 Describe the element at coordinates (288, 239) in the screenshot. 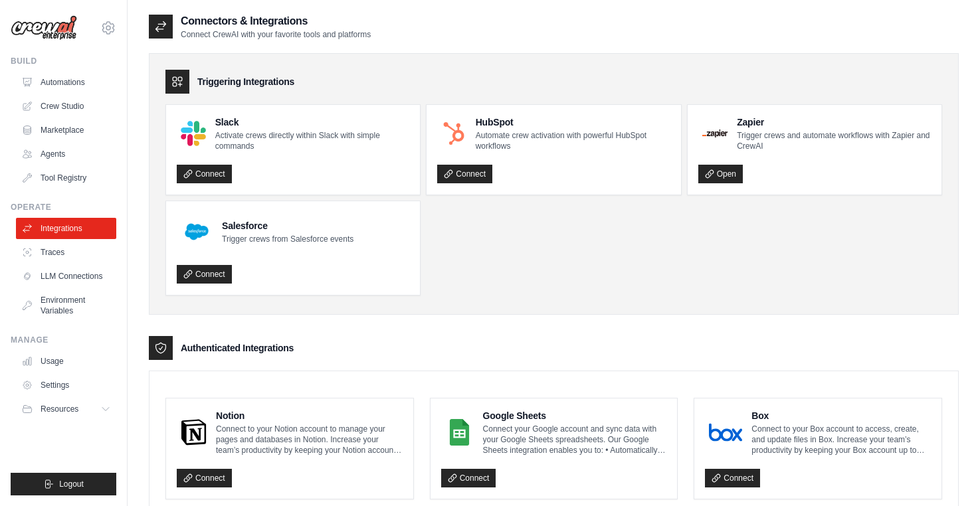

I see `p: Trigger crews from Salesforce events` at that location.